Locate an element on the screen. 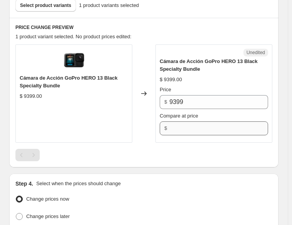 The width and height of the screenshot is (292, 225). p: Select when the prices should change is located at coordinates (78, 183).